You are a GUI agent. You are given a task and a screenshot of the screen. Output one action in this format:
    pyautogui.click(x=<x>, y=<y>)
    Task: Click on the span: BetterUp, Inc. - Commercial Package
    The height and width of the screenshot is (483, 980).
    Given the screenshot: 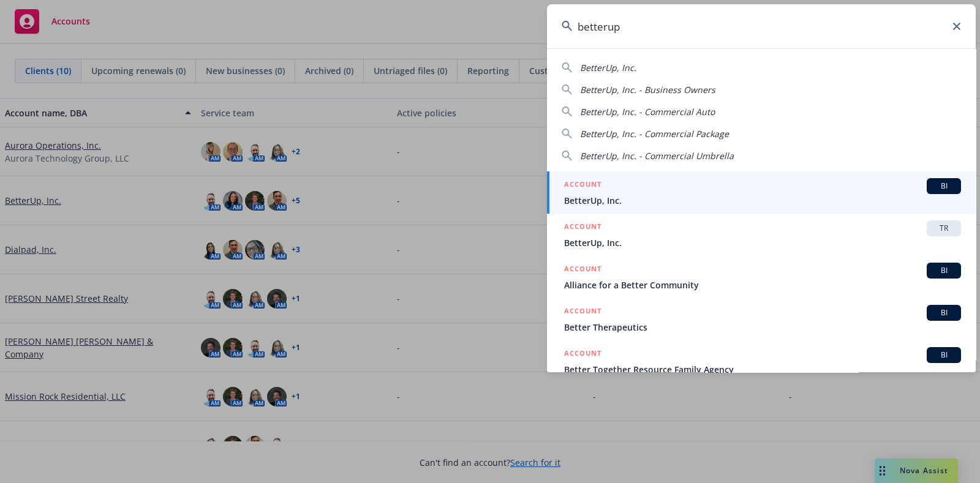 What is the action you would take?
    pyautogui.click(x=654, y=133)
    